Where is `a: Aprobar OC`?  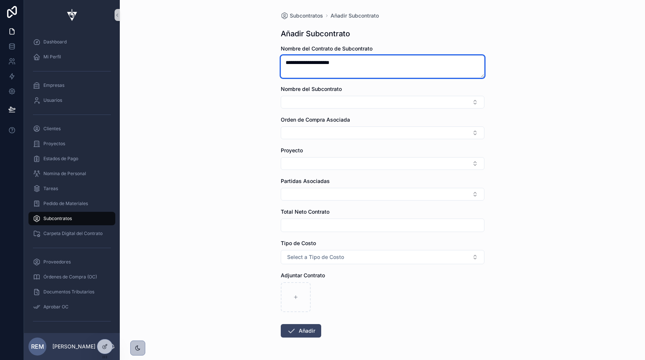
a: Aprobar OC is located at coordinates (72, 307).